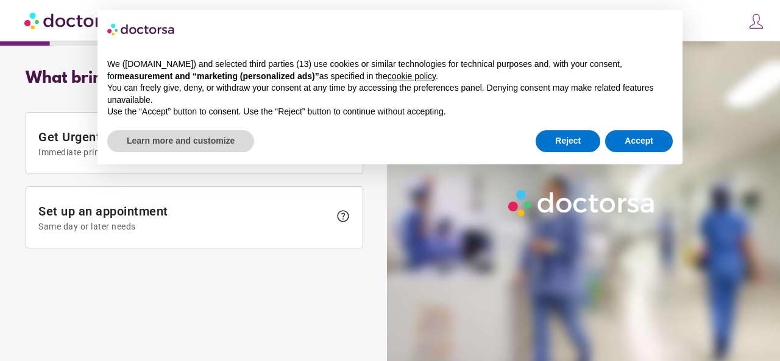  I want to click on button: Accept, so click(639, 141).